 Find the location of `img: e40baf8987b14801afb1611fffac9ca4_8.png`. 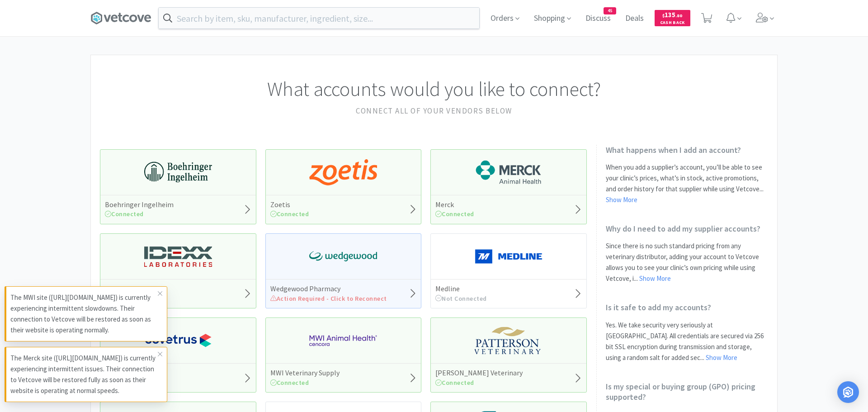

img: e40baf8987b14801afb1611fffac9ca4_8.png is located at coordinates (343, 257).